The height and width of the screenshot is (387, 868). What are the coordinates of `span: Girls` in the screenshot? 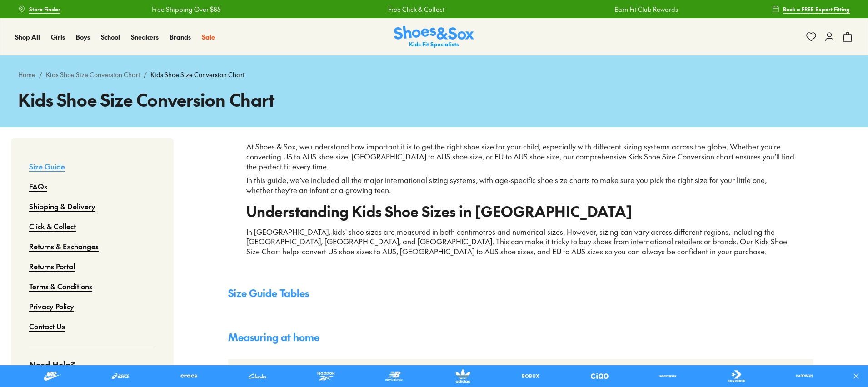 It's located at (58, 37).